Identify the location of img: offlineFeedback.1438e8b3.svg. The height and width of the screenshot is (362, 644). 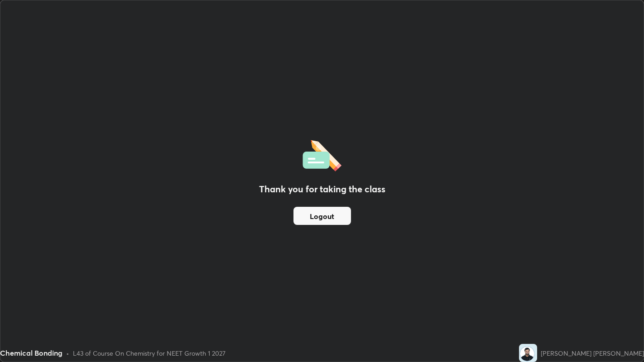
(322, 155).